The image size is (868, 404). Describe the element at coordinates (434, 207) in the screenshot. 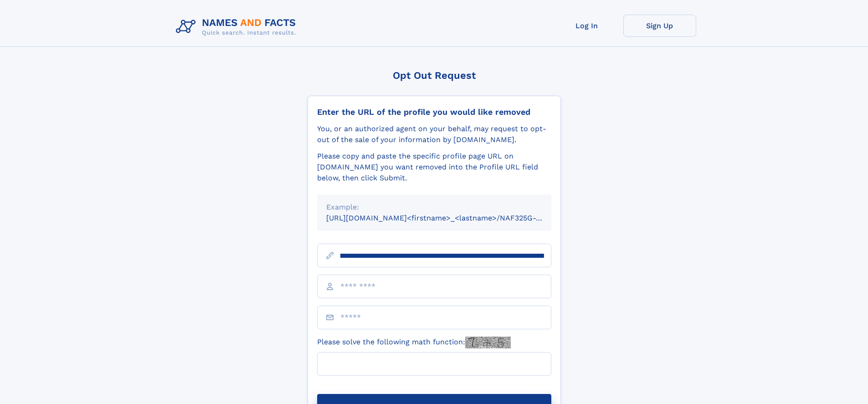

I see `div: Example:` at that location.